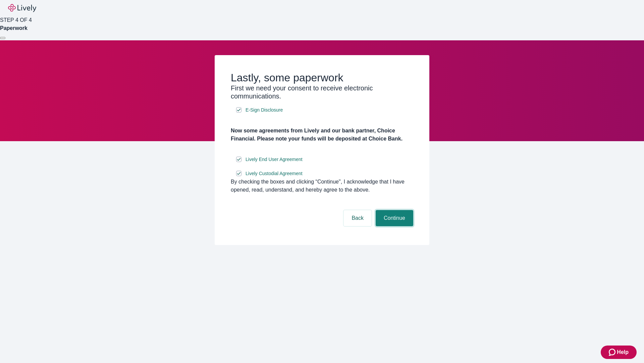 The width and height of the screenshot is (644, 363). What do you see at coordinates (623, 352) in the screenshot?
I see `span: Help` at bounding box center [623, 352].